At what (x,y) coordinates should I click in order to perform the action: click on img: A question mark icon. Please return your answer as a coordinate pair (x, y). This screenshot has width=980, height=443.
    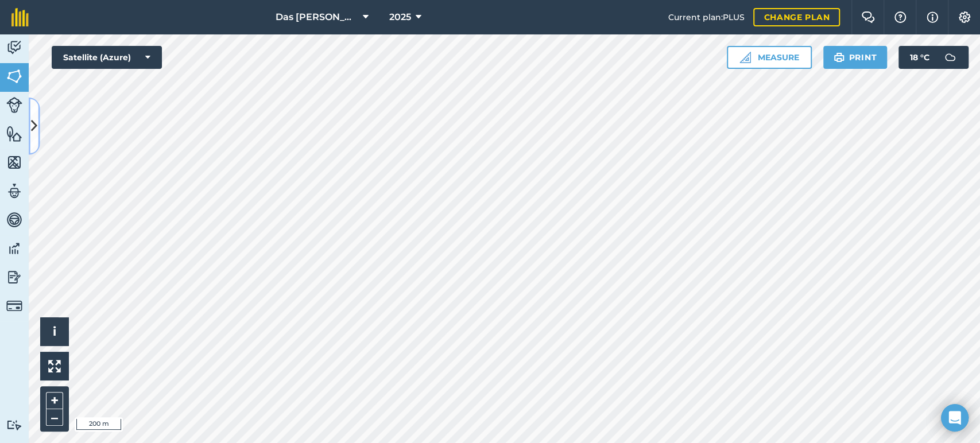
    Looking at the image, I should click on (900, 17).